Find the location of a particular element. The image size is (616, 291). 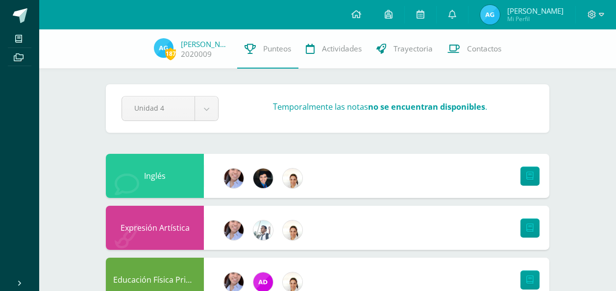

a: Trayectoria is located at coordinates (404, 49).